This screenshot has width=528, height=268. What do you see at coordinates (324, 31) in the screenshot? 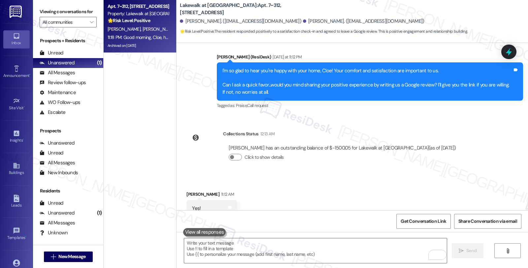
I see `span: : The resident responded positively to a satisfaction check-in and agreed to leave a Google revie...` at bounding box center [324, 31].